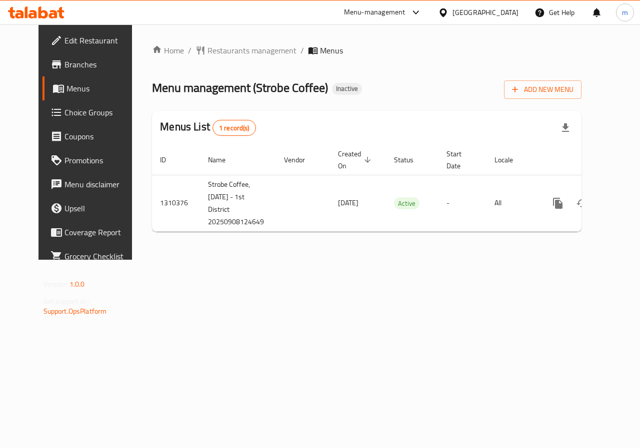 The width and height of the screenshot is (640, 448). Describe the element at coordinates (374, 12) in the screenshot. I see `div: Menu-management` at that location.